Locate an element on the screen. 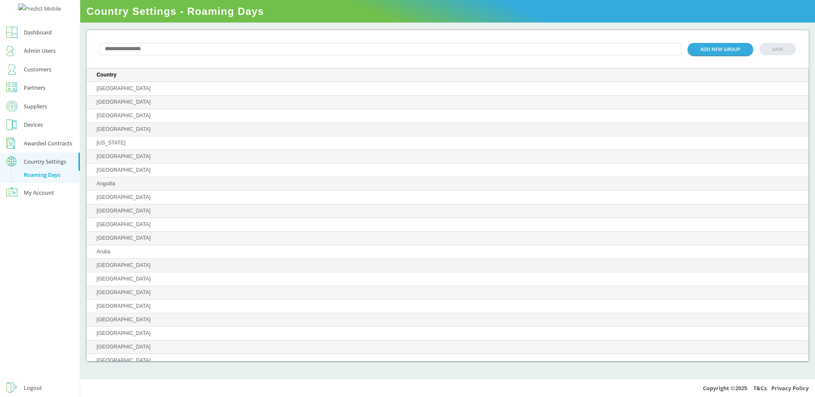 The height and width of the screenshot is (397, 815). a: T&Cs is located at coordinates (760, 388).